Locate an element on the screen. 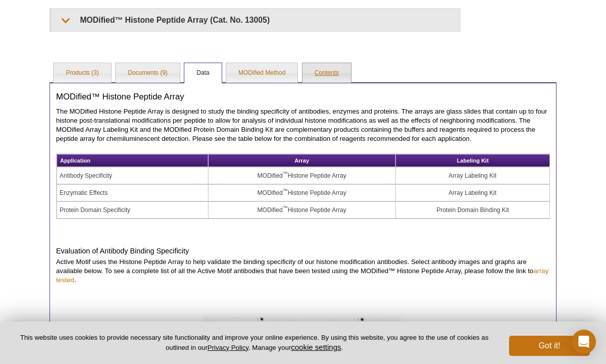  a: Contents is located at coordinates (326, 73).